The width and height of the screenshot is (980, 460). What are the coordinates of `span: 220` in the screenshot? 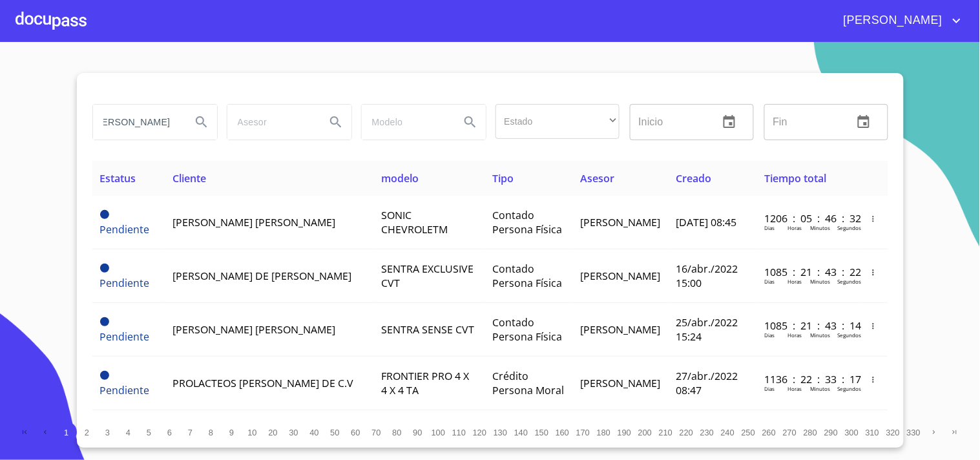 It's located at (686, 432).